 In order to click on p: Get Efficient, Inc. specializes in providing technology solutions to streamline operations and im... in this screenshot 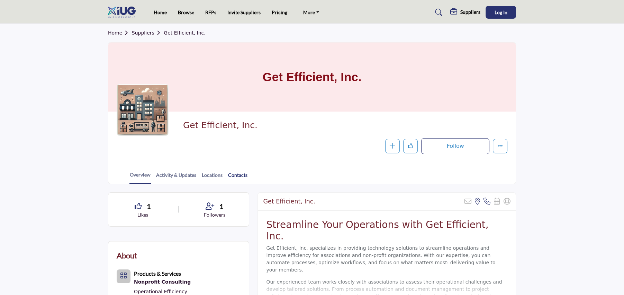, I will do `click(386, 259)`.